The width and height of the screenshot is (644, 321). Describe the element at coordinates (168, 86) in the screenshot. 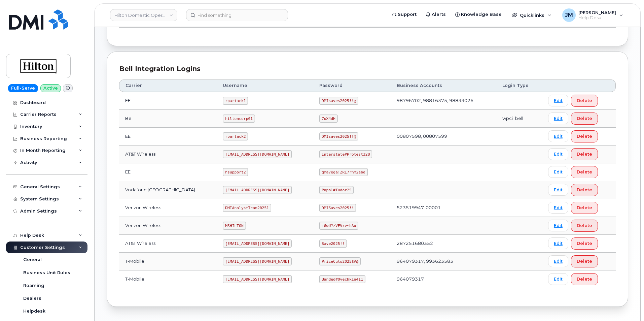

I see `th: Carrier` at that location.